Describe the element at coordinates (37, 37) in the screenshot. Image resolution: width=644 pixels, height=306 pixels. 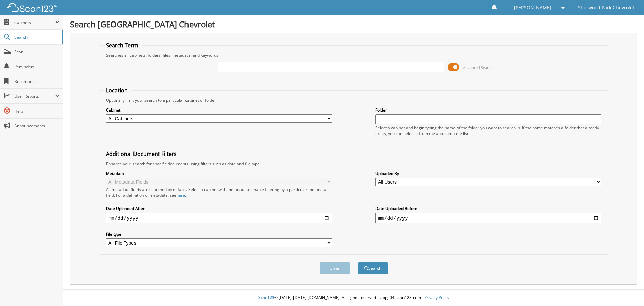
I see `span: Search` at that location.